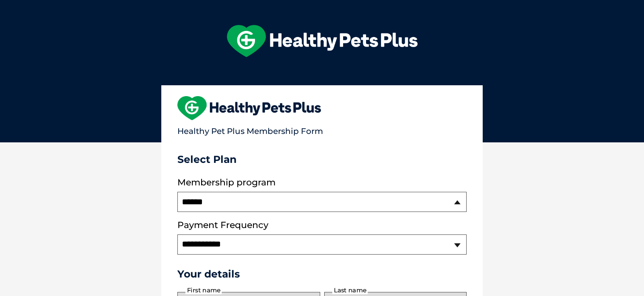  I want to click on img: heart-shape-hpp-logo-large.png, so click(249, 108).